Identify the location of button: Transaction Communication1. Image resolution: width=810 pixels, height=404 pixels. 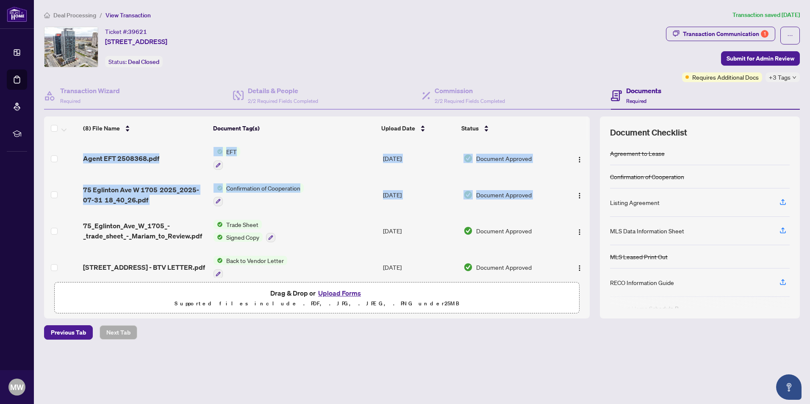
(721, 34).